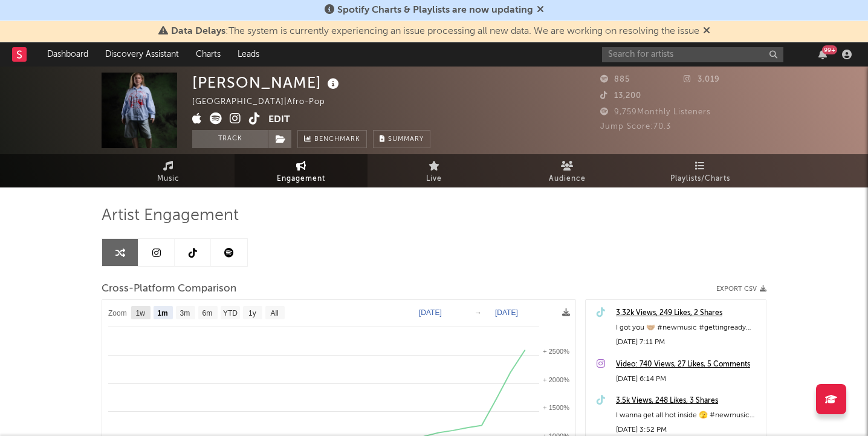 Image resolution: width=868 pixels, height=436 pixels. What do you see at coordinates (567, 171) in the screenshot?
I see `a: Audience` at bounding box center [567, 171].